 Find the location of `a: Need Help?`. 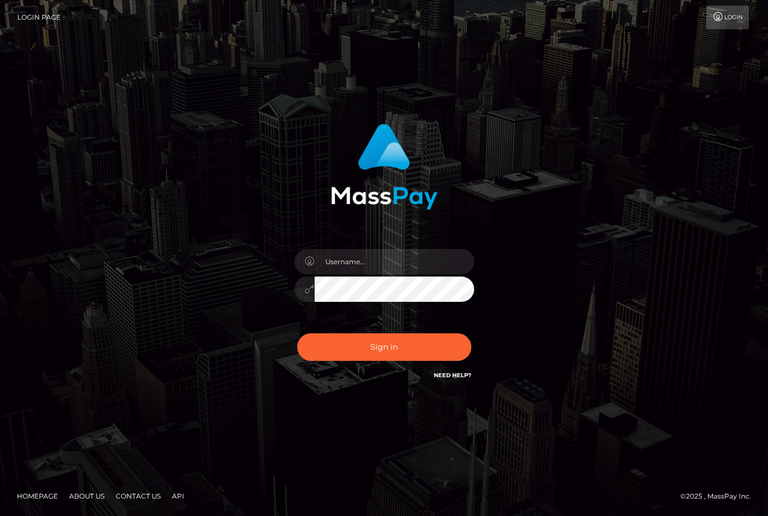

a: Need Help? is located at coordinates (452, 375).